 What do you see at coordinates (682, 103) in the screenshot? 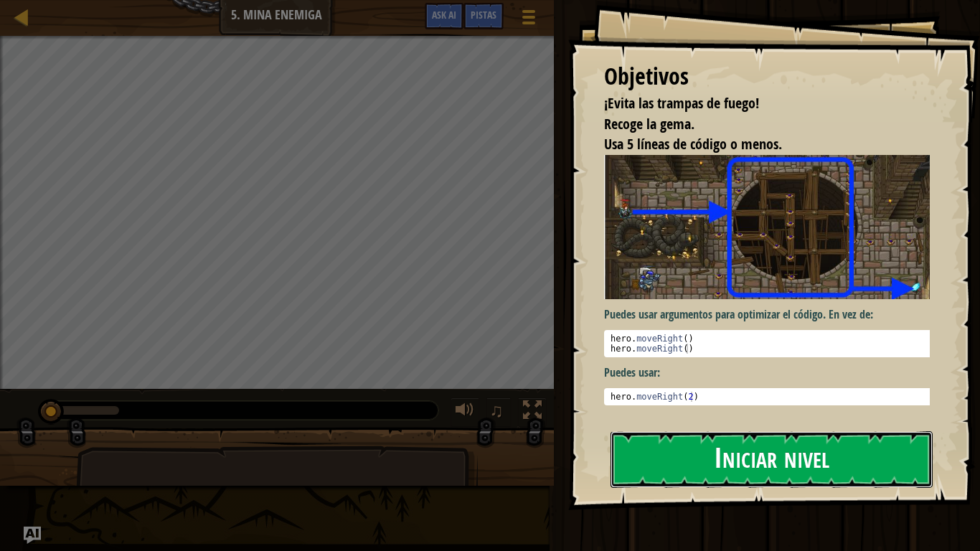
I see `span: ¡Evita las trampas de fuego!` at bounding box center [682, 103].